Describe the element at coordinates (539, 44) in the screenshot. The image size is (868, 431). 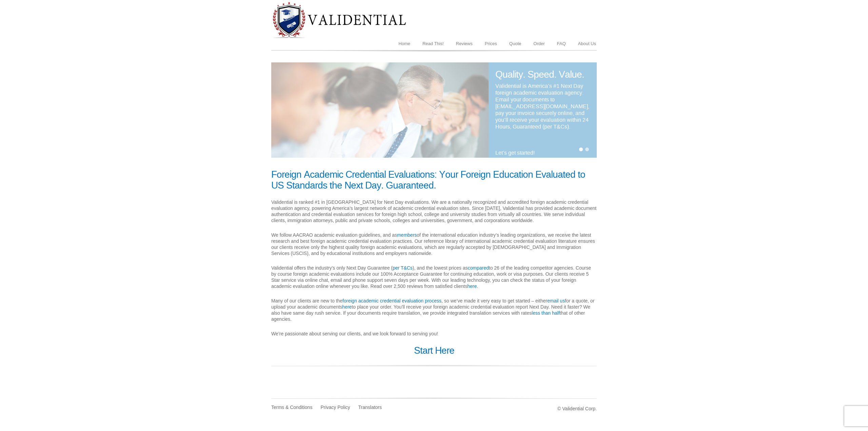
I see `a: Order` at that location.